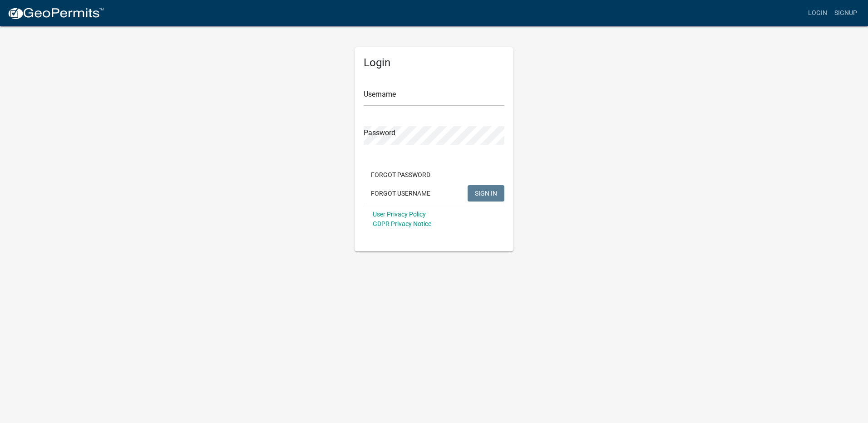 The width and height of the screenshot is (868, 423). What do you see at coordinates (400, 175) in the screenshot?
I see `button: Forgot Password` at bounding box center [400, 175].